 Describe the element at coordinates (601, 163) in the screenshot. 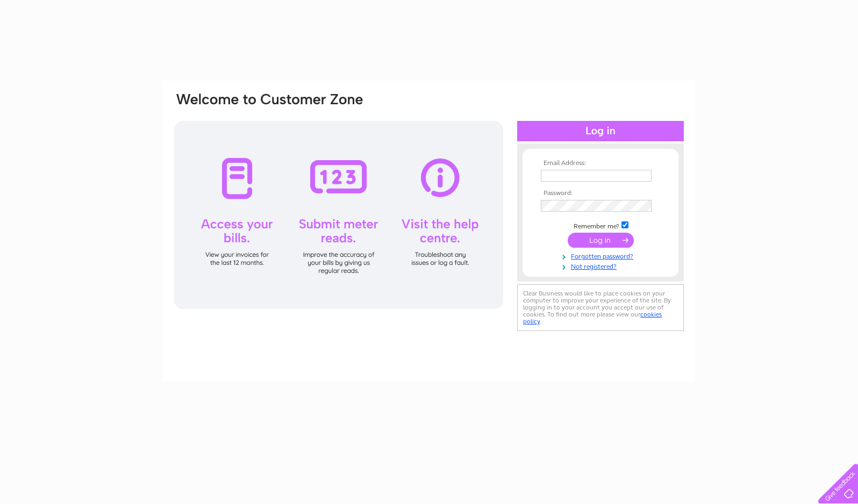

I see `th: Email Address:` at that location.